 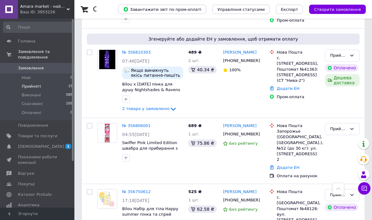 I want to click on a: Створити замовлення, so click(x=334, y=9).